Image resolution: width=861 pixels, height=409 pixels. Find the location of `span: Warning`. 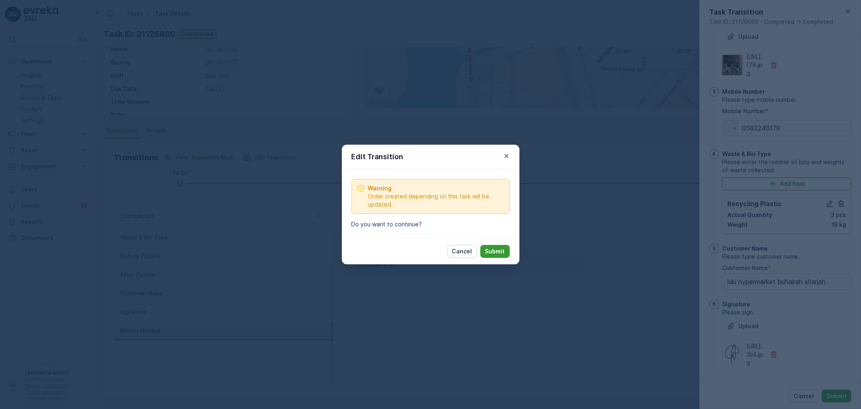

span: Warning is located at coordinates (437, 188).